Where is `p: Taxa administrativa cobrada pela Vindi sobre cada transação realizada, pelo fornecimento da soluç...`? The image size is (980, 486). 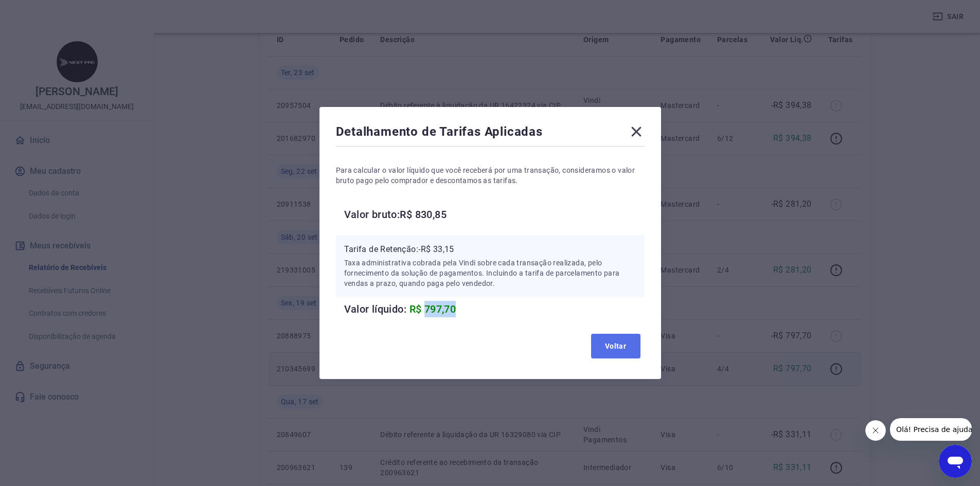
p: Taxa administrativa cobrada pela Vindi sobre cada transação realizada, pelo fornecimento da soluç... is located at coordinates (491, 273).